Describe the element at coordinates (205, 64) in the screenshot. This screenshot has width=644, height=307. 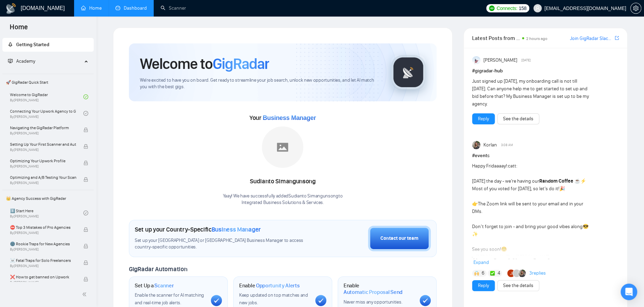
I see `h1: Welcome to` at that location.